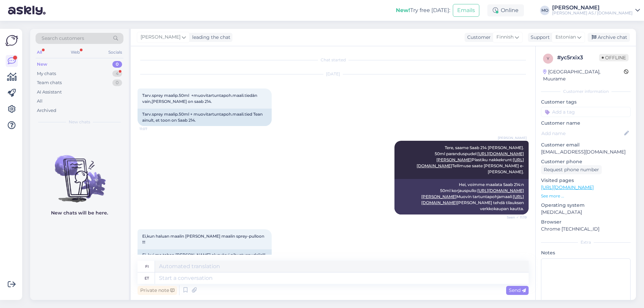  Describe the element at coordinates (586, 253) in the screenshot. I see `p: Notes` at that location.